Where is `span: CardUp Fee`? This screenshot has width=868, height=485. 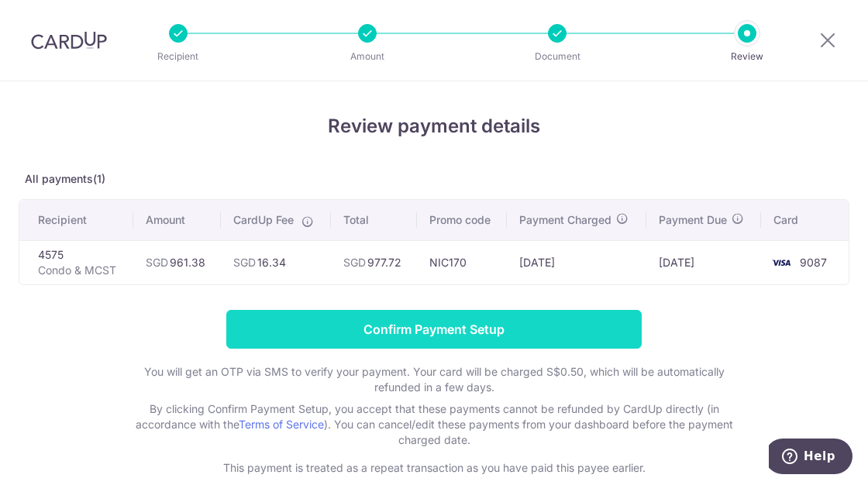
span: CardUp Fee is located at coordinates (263, 220).